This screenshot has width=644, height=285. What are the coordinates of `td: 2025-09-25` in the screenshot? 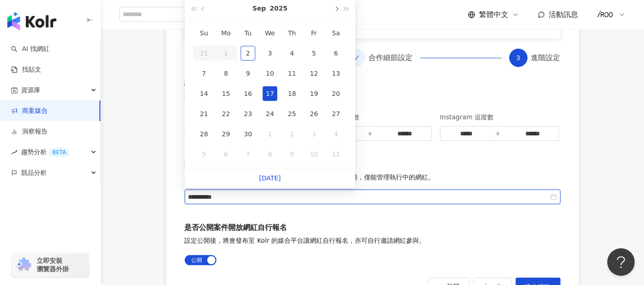 It's located at (292, 114).